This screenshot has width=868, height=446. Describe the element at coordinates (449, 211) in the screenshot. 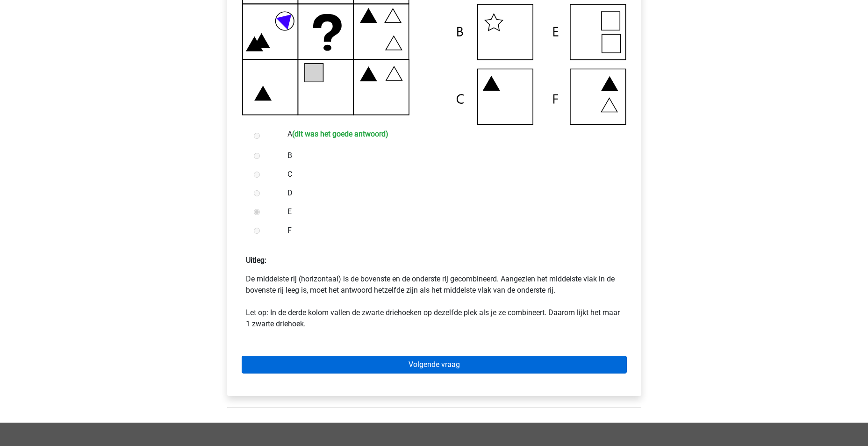

I see `label: E` at that location.